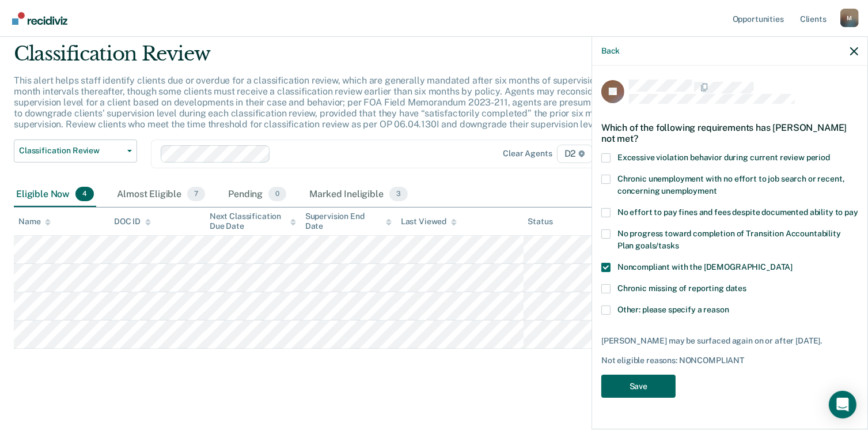 Image resolution: width=868 pixels, height=430 pixels. What do you see at coordinates (540, 221) in the screenshot?
I see `div: Status` at bounding box center [540, 221].